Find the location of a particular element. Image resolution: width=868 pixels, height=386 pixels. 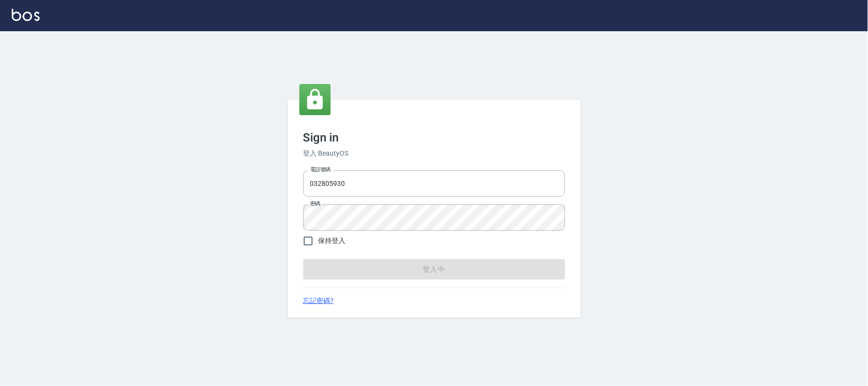

h3: Sign in is located at coordinates (434, 138).